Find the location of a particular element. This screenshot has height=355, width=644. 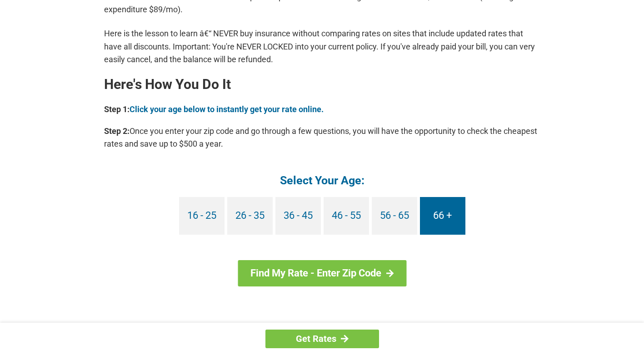

h4: Select Your Age: is located at coordinates (322, 181).